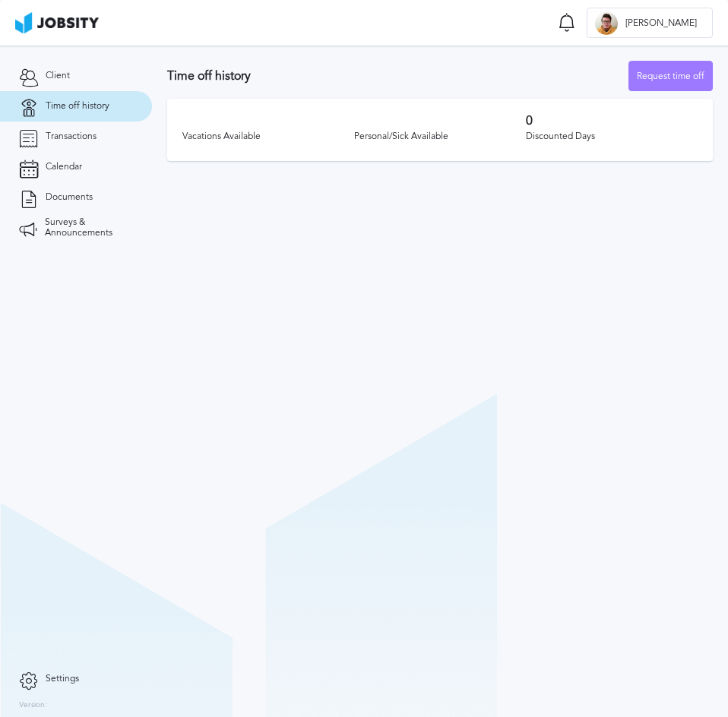 This screenshot has height=717, width=728. Describe the element at coordinates (606, 23) in the screenshot. I see `div: J` at that location.